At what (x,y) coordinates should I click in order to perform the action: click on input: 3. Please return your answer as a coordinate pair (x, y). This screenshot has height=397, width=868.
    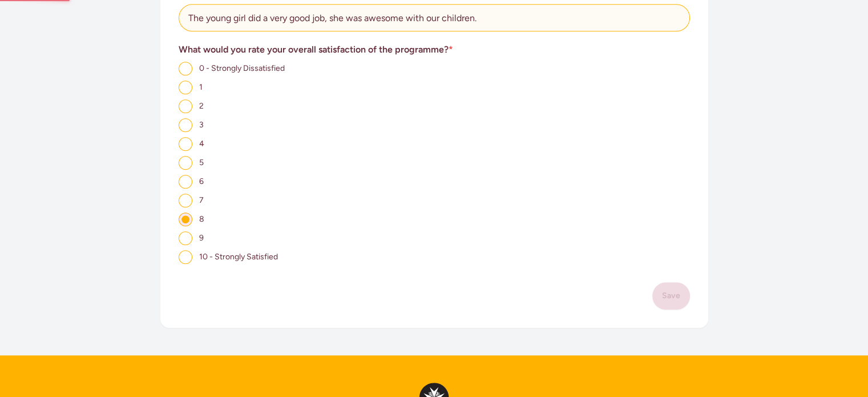
    Looking at the image, I should click on (185, 125).